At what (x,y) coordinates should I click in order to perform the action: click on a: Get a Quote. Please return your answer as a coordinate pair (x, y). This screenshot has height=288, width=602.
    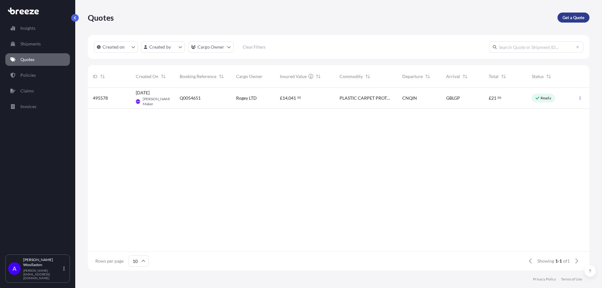
    Looking at the image, I should click on (574, 18).